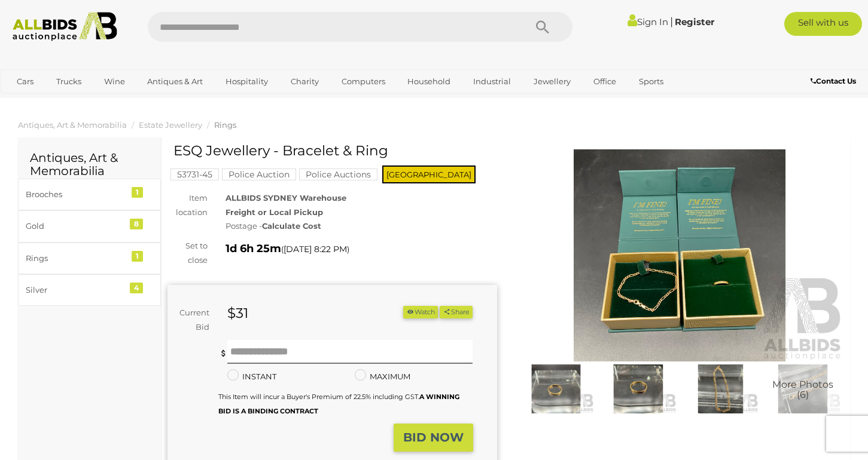  I want to click on a: 53731-45, so click(194, 174).